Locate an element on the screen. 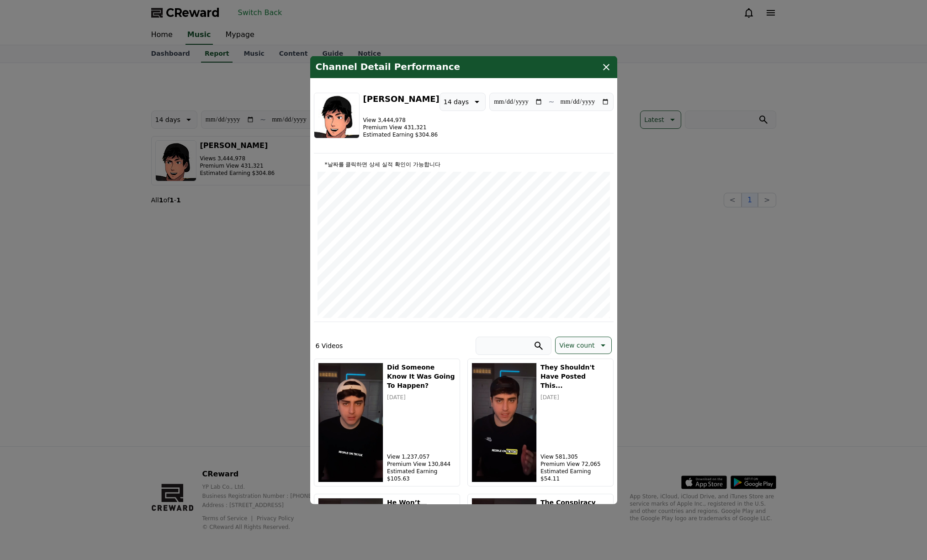 The width and height of the screenshot is (927, 560). p: Estimated Earning $54.11 is located at coordinates (574, 475).